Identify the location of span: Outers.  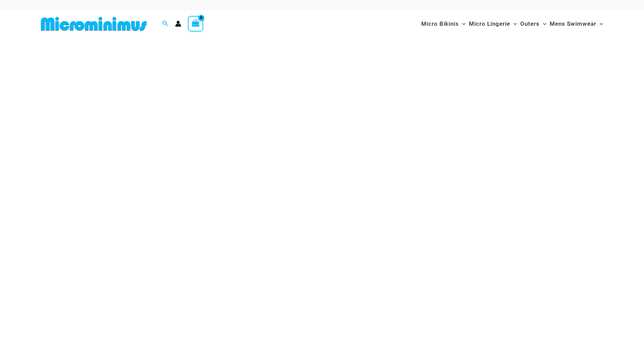
(530, 24).